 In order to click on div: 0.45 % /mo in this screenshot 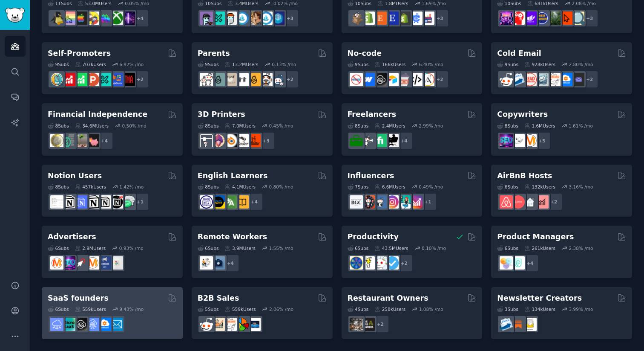, I will do `click(281, 126)`.